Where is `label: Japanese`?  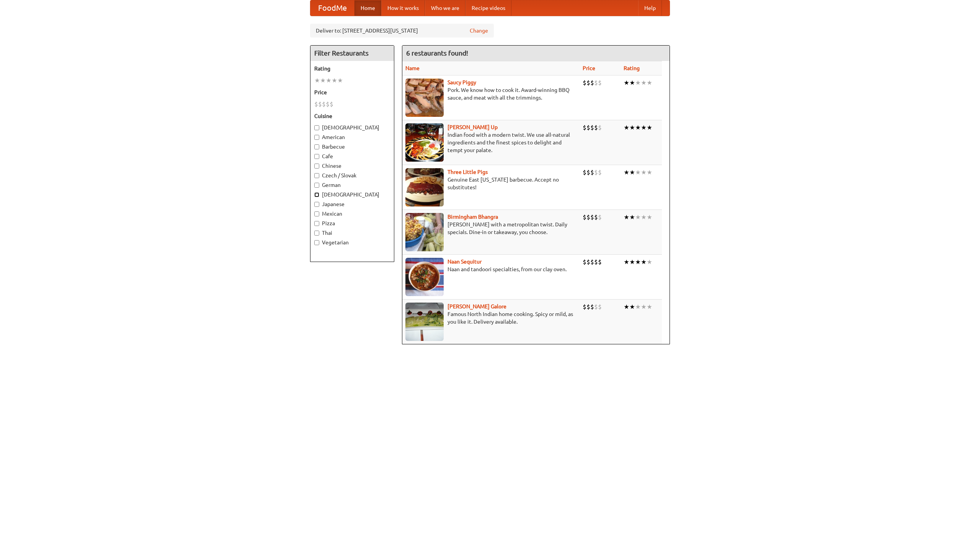 label: Japanese is located at coordinates (352, 204).